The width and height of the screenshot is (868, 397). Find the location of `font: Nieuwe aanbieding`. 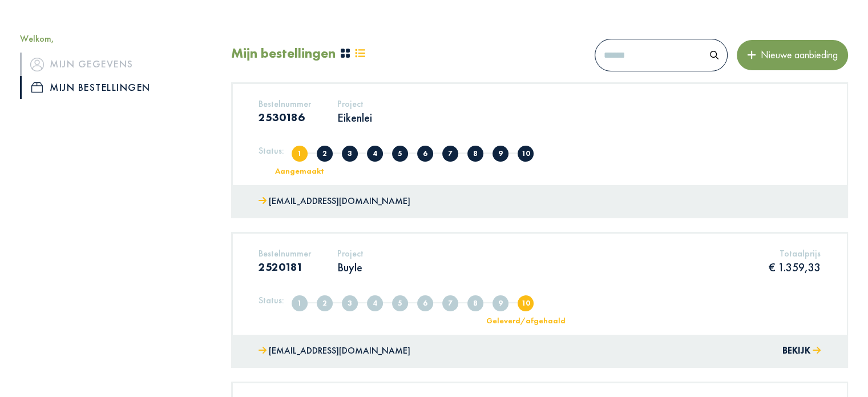

font: Nieuwe aanbieding is located at coordinates (799, 54).